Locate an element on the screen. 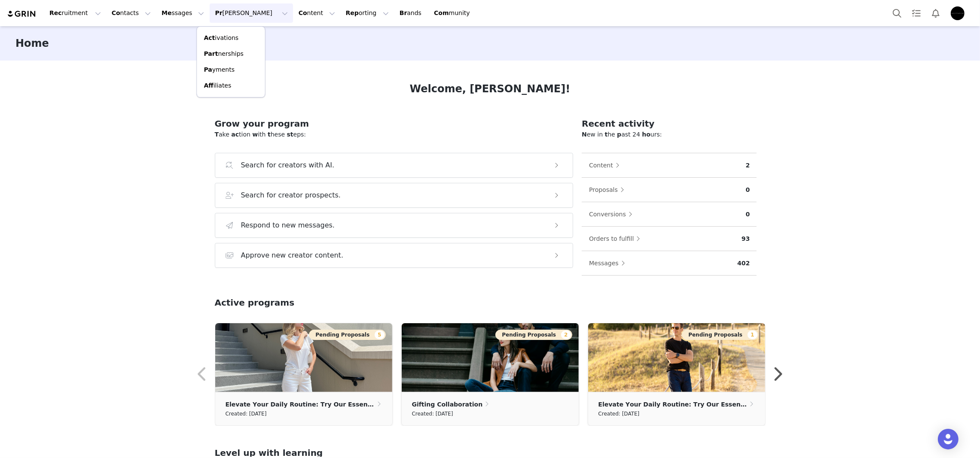  a: Community is located at coordinates (453, 13).